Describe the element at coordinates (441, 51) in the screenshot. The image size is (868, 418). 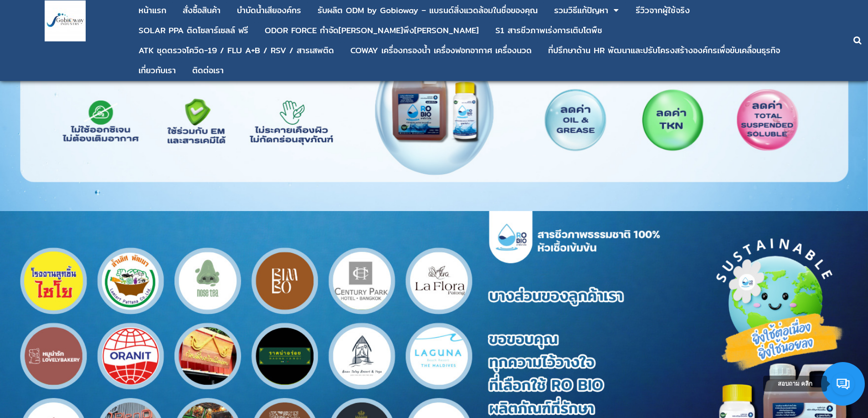
I see `div: COWAY เครื่องกรองน้ำ เครื่องฟอกอากาศ เครื่องนวด` at that location.